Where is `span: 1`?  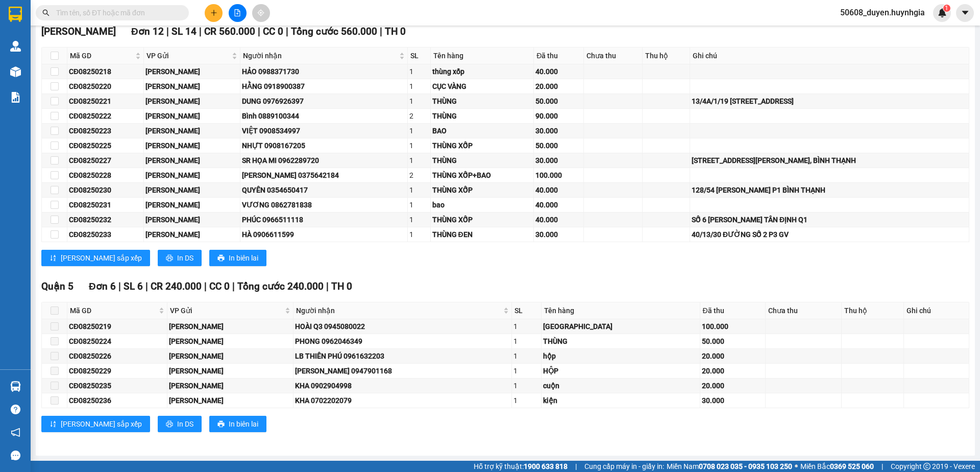
span: 1 is located at coordinates (946, 8).